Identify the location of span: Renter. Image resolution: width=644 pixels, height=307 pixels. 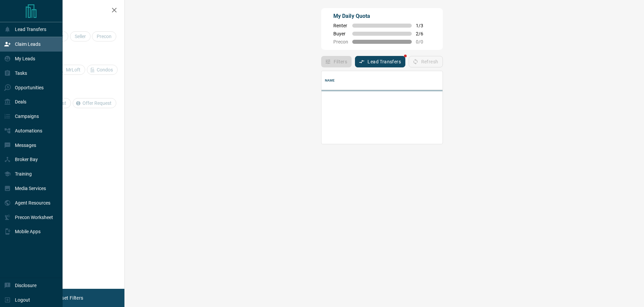
(340, 25).